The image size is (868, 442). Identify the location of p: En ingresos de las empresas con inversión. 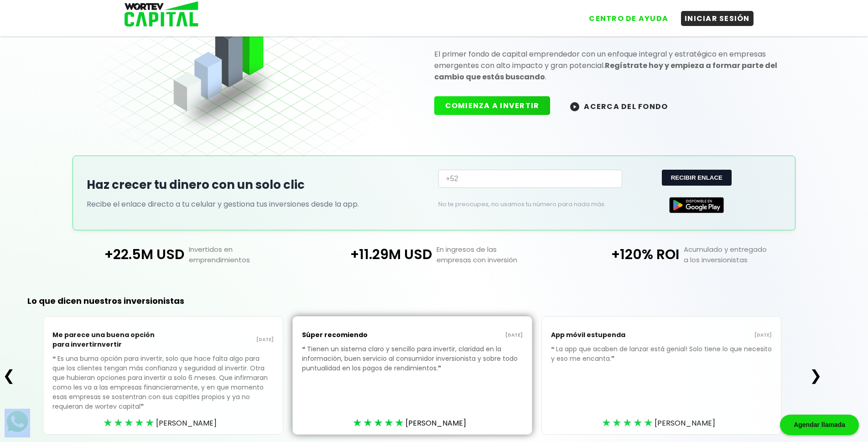
(495, 254).